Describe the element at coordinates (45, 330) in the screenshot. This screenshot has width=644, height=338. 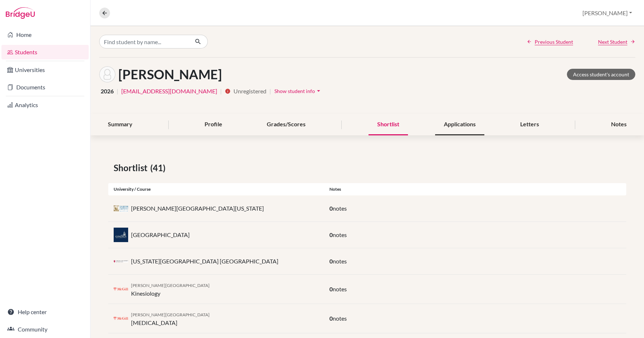
I see `a: Community` at that location.